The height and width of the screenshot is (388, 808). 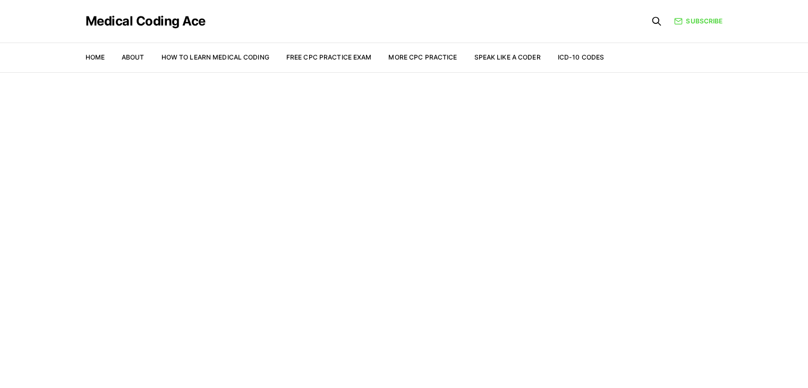 I want to click on a: More CPC Practice, so click(x=422, y=57).